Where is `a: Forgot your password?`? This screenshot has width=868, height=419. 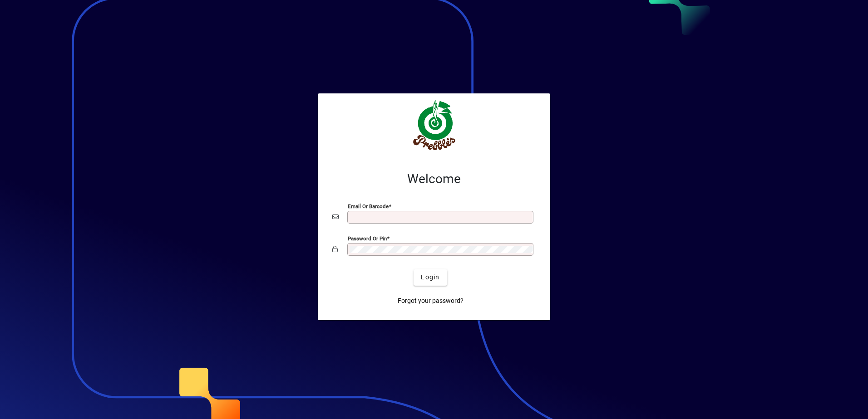
a: Forgot your password? is located at coordinates (431, 302).